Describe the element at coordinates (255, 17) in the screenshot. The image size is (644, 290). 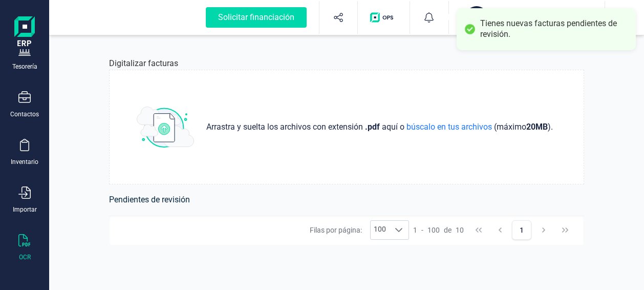
I see `button: Solicitar financiación` at that location.